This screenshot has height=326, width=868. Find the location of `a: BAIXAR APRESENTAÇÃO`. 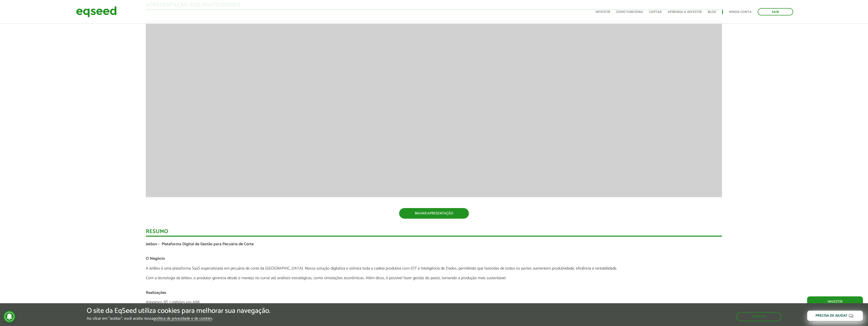

a: BAIXAR APRESENTAÇÃO is located at coordinates (434, 214).